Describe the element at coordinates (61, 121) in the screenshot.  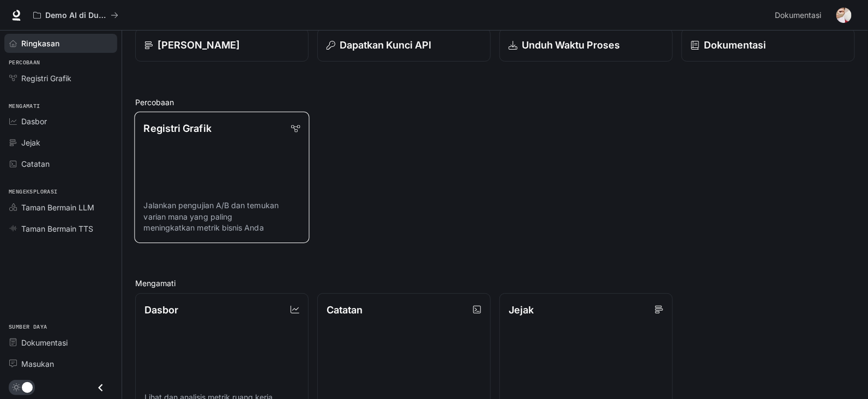
I see `a: Dasbor` at that location.